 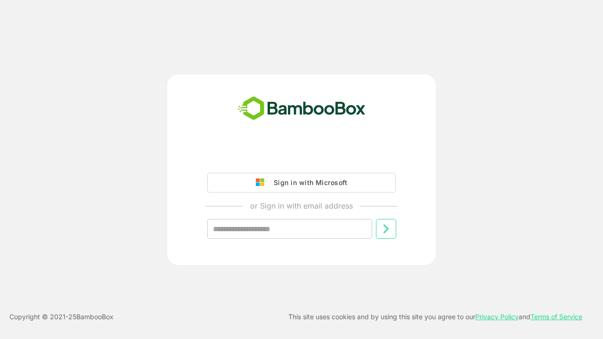 I want to click on img: bamboobox, so click(x=301, y=109).